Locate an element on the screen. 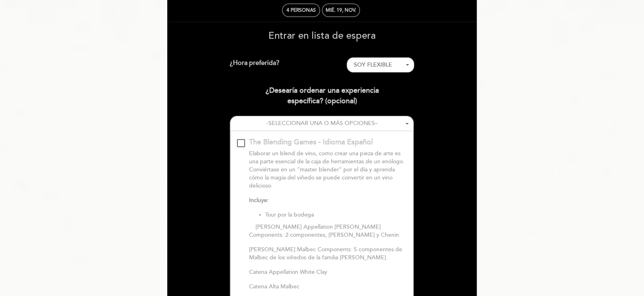 This screenshot has width=644, height=296. div: ¿Hora preferida? is located at coordinates (288, 65).